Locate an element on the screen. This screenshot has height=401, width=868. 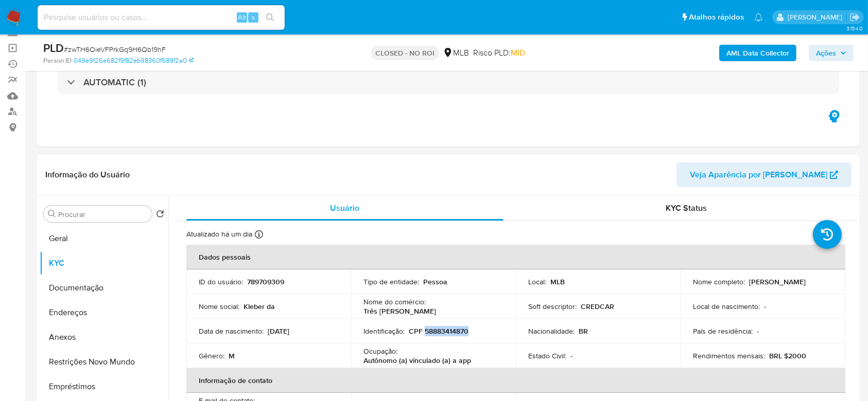
p: Pessoa is located at coordinates (435, 282).